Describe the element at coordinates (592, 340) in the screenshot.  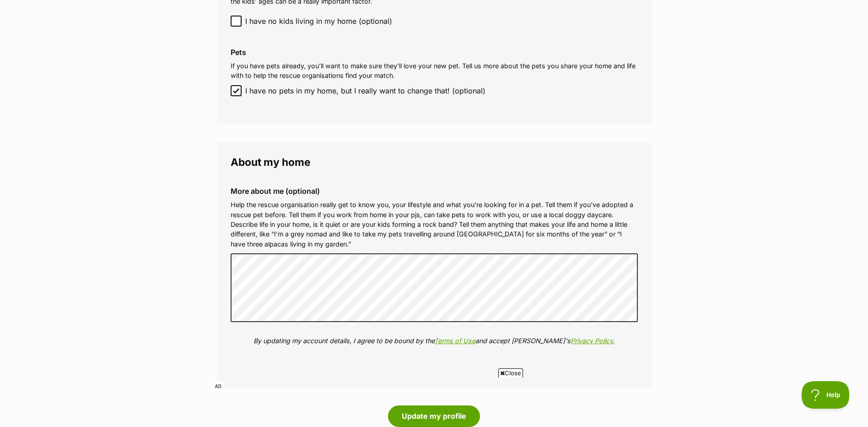
I see `a: Privacy Policy.` at that location.